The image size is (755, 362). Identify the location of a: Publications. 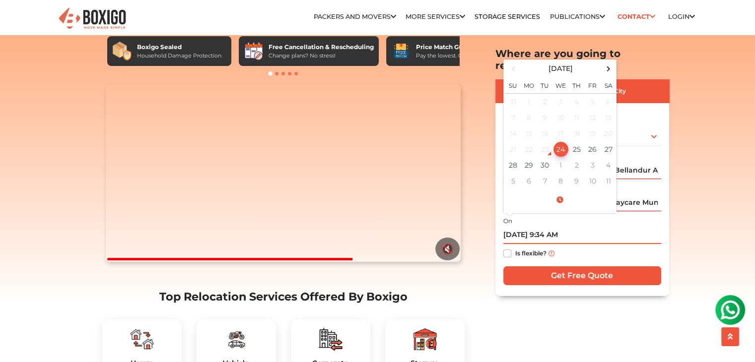
(577, 16).